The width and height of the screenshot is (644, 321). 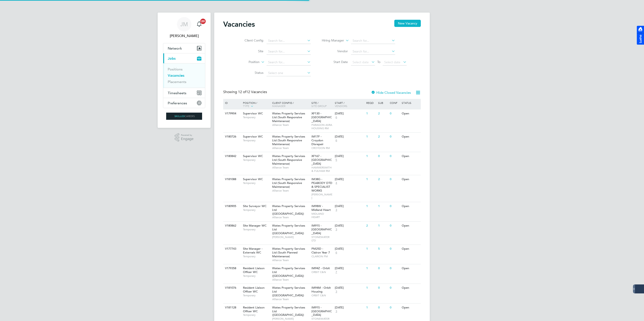 What do you see at coordinates (321, 268) in the screenshot?
I see `span: IM94Z - Orbit` at bounding box center [321, 268].